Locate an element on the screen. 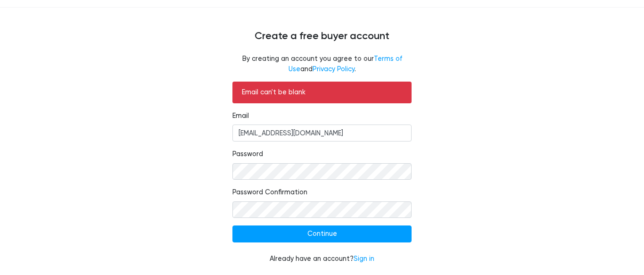 This screenshot has height=275, width=644. label: Password Confirmation is located at coordinates (270, 192).